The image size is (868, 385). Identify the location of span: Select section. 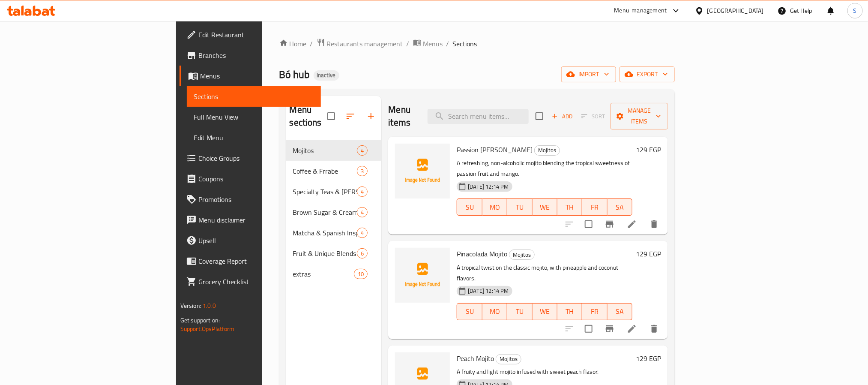
(540, 116).